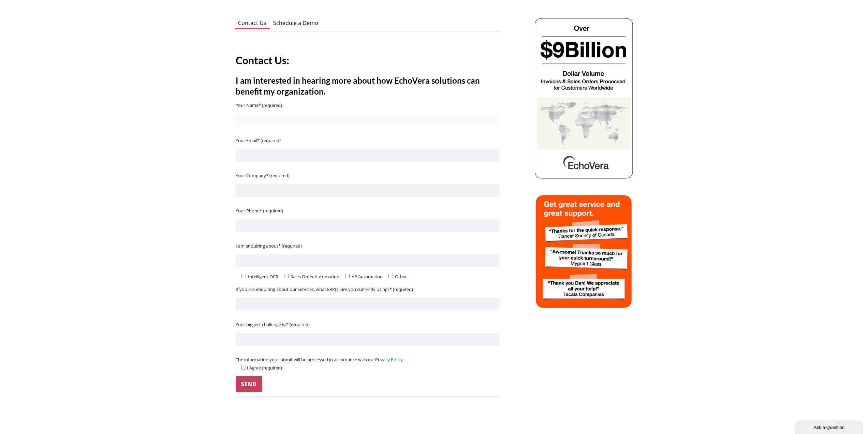 The height and width of the screenshot is (434, 868). Describe the element at coordinates (584, 251) in the screenshot. I see `img: echovera intelligent ocr sales order automation` at that location.